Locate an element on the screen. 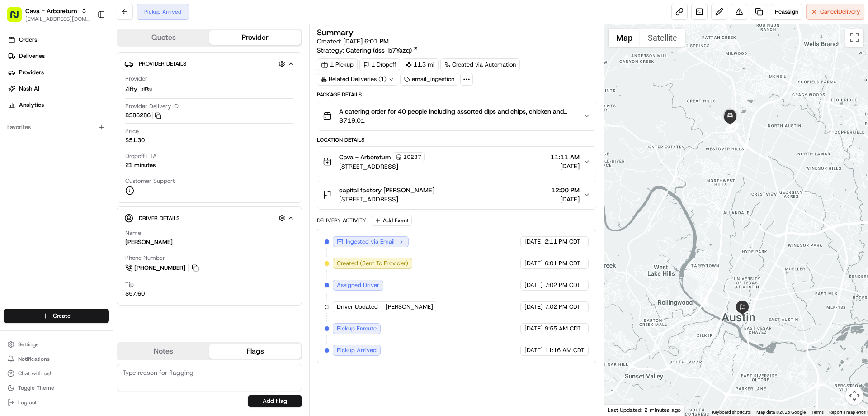 The image size is (868, 416). span: Cancel Delivery is located at coordinates (840, 12).